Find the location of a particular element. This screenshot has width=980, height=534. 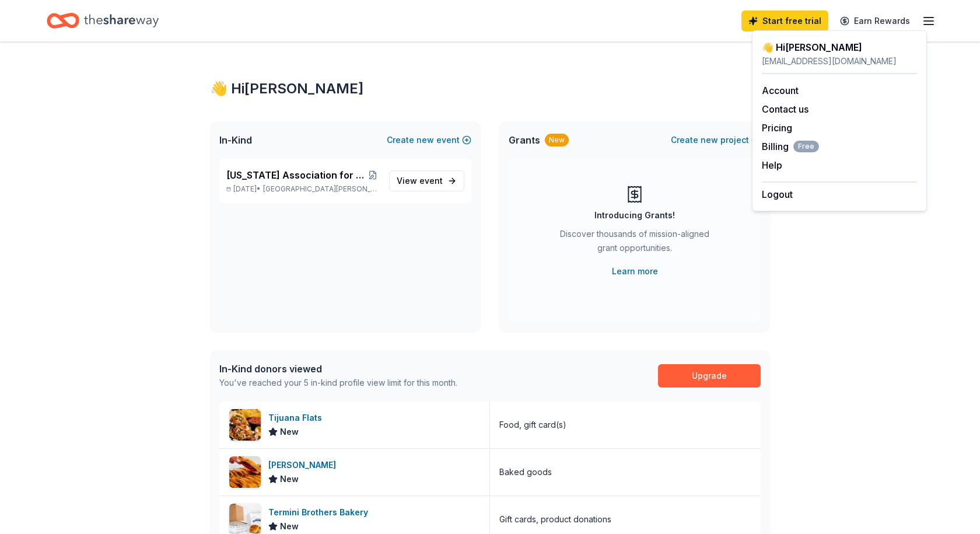

a: Learn more is located at coordinates (635, 272).